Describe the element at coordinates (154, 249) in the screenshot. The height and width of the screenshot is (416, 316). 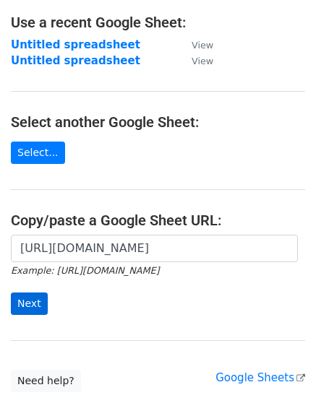
I see `input: Paste your Google Sheet URL here` at that location.